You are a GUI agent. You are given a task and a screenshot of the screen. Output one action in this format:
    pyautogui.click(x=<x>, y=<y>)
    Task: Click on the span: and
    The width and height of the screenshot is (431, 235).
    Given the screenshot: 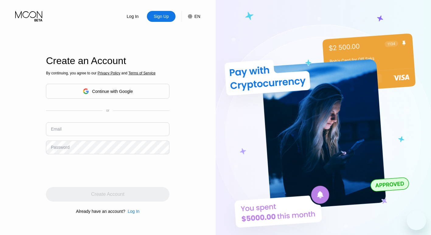 What is the action you would take?
    pyautogui.click(x=124, y=73)
    